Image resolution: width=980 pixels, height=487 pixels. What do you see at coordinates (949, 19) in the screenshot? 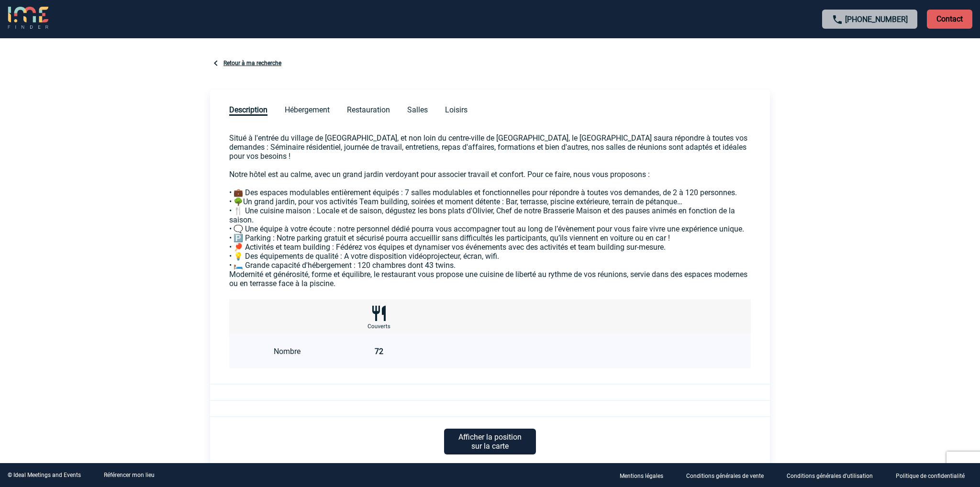
I see `p: Contact` at bounding box center [949, 19].